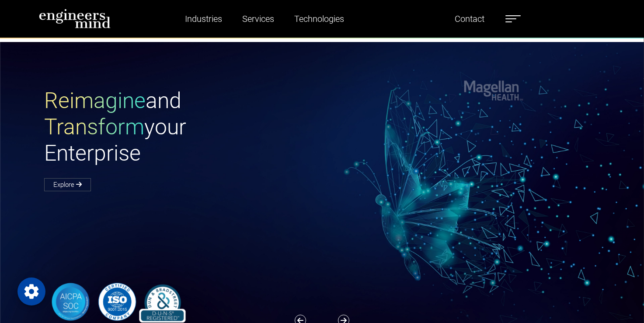  What do you see at coordinates (319, 19) in the screenshot?
I see `a: Technologies` at bounding box center [319, 19].